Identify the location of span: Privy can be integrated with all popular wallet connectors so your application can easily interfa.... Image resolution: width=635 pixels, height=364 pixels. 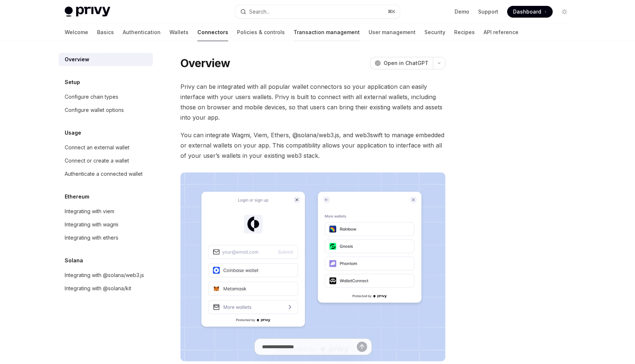
(313, 102).